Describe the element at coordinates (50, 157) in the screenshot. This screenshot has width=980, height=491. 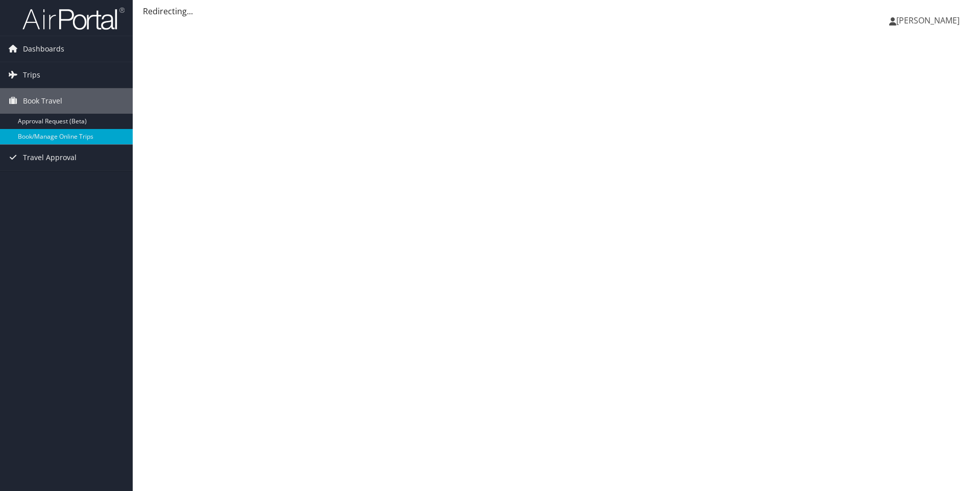
I see `span: Travel Approval` at that location.